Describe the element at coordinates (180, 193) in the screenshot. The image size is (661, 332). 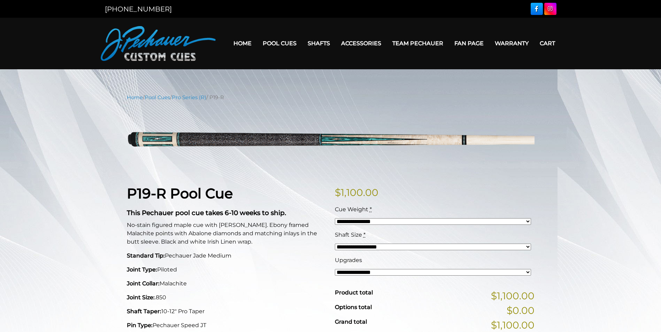
I see `strong: P19-R Pool Cue` at that location.